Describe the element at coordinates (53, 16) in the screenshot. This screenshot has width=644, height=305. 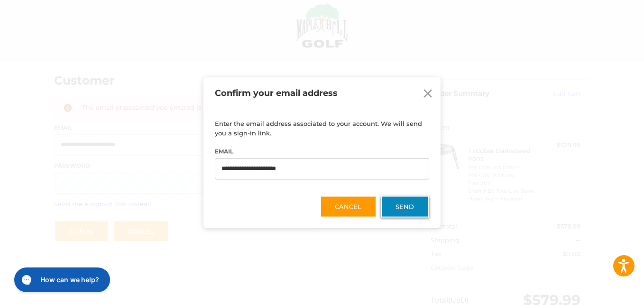
I see `button: Gorgias live chat` at that location.